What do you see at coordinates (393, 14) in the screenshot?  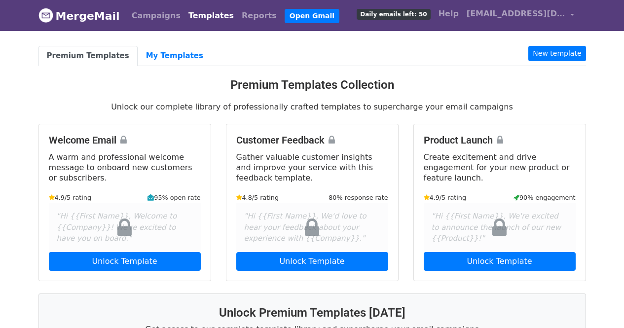 I see `span: Daily emails left: 50` at bounding box center [393, 14].